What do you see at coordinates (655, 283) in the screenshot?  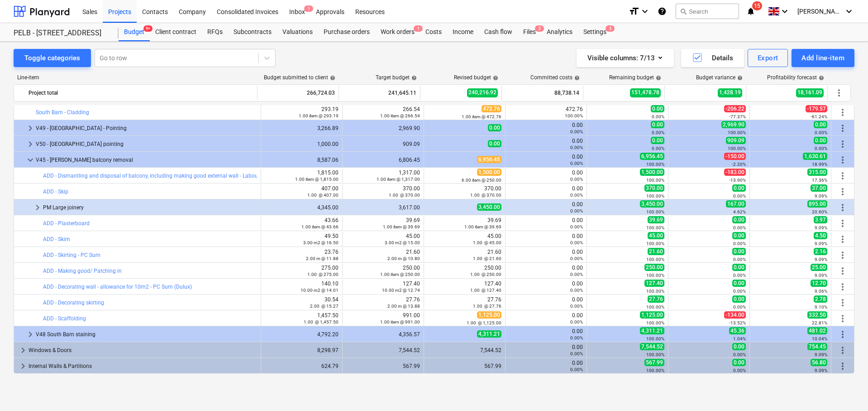 I see `span: 127.40` at bounding box center [655, 283].